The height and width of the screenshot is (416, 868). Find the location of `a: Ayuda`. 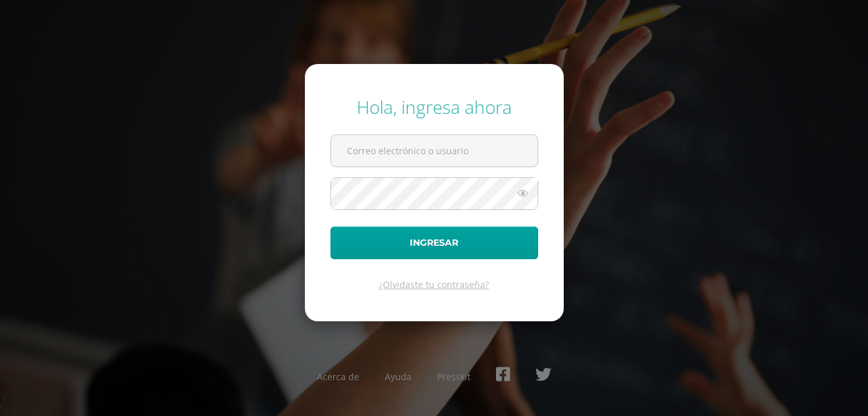

a: Ayuda is located at coordinates (398, 376).